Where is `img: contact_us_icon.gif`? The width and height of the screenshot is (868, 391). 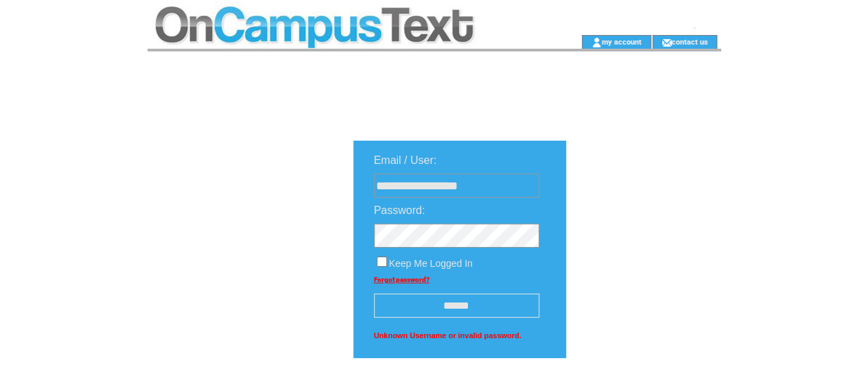
img: contact_us_icon.gif is located at coordinates (666, 43).